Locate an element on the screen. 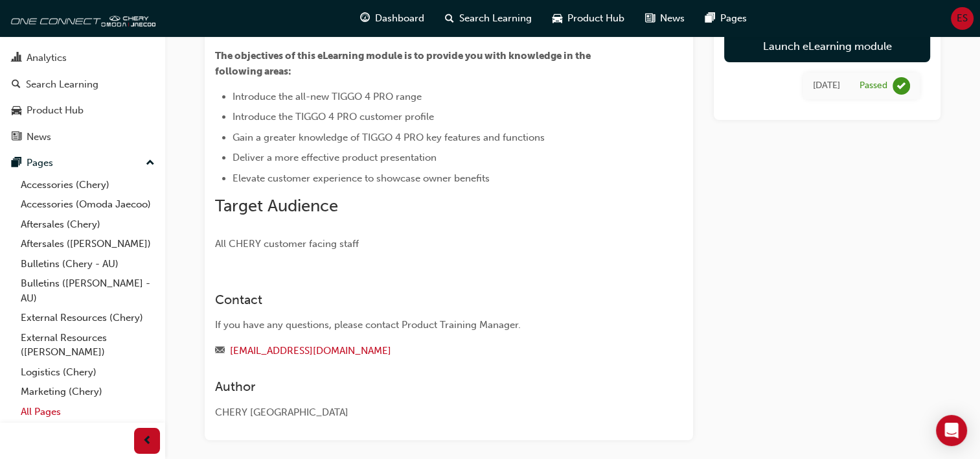  div: Analytics is located at coordinates (46, 57).